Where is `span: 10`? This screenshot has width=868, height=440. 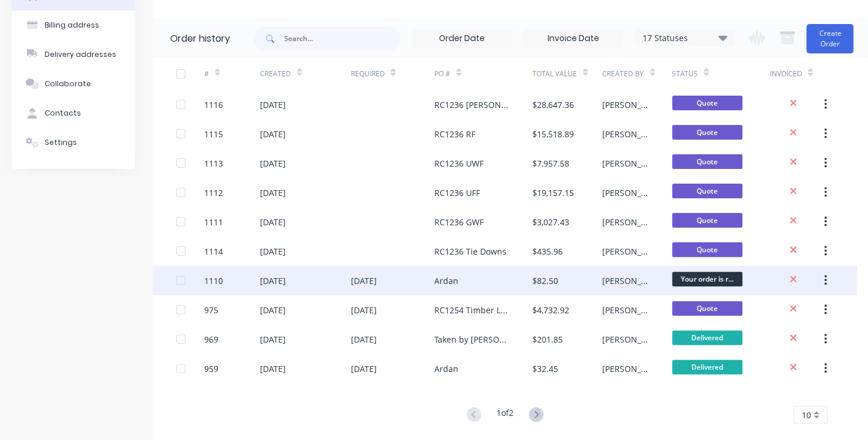 span: 10 is located at coordinates (806, 414).